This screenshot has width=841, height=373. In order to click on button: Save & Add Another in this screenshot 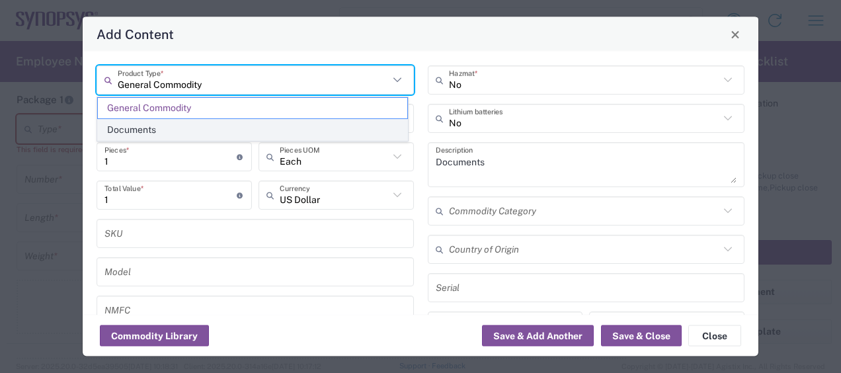, I will do `click(538, 336)`.